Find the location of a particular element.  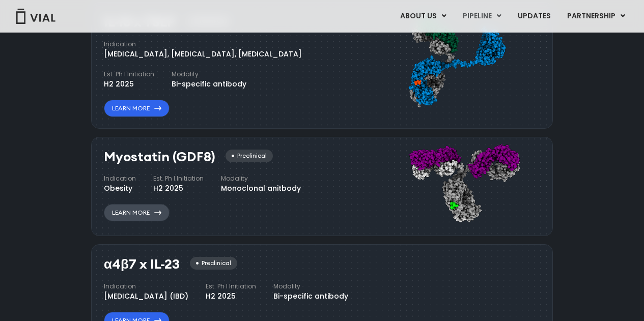

a: PARTNERSHIPMenu Toggle is located at coordinates (596, 16).